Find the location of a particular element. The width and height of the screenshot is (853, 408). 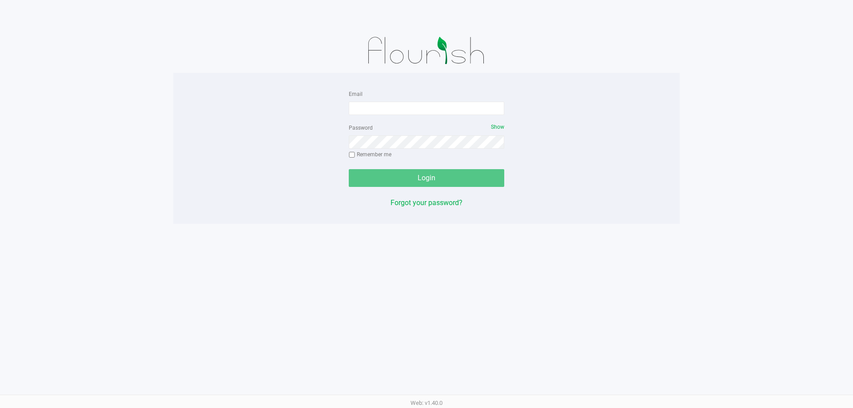

label: Email is located at coordinates (355, 94).